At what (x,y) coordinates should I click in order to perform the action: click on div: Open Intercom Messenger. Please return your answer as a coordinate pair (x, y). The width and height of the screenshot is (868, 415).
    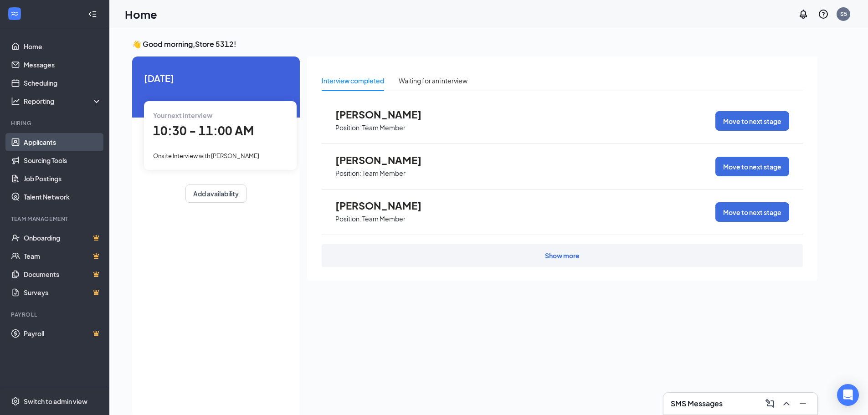
    Looking at the image, I should click on (847, 395).